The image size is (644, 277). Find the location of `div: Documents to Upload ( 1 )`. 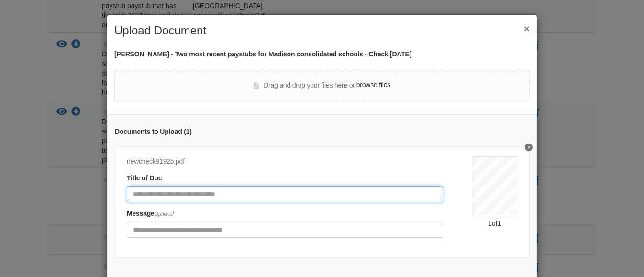

div: Documents to Upload ( 1 ) is located at coordinates (322, 132).